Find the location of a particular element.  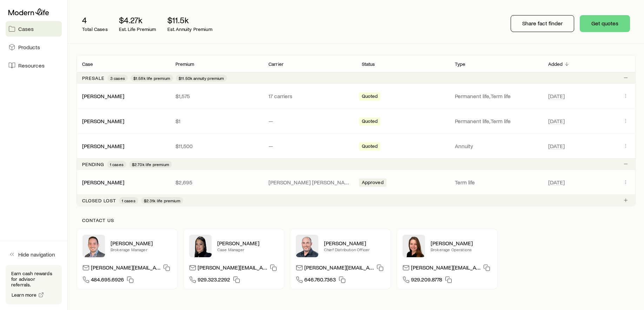

img: Brandon Parry is located at coordinates (94, 246).